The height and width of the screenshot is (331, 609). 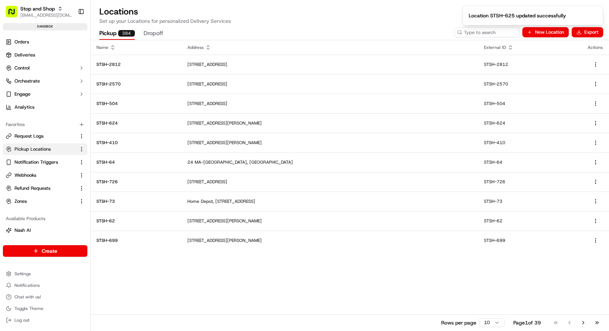 I want to click on button: Create, so click(x=45, y=251).